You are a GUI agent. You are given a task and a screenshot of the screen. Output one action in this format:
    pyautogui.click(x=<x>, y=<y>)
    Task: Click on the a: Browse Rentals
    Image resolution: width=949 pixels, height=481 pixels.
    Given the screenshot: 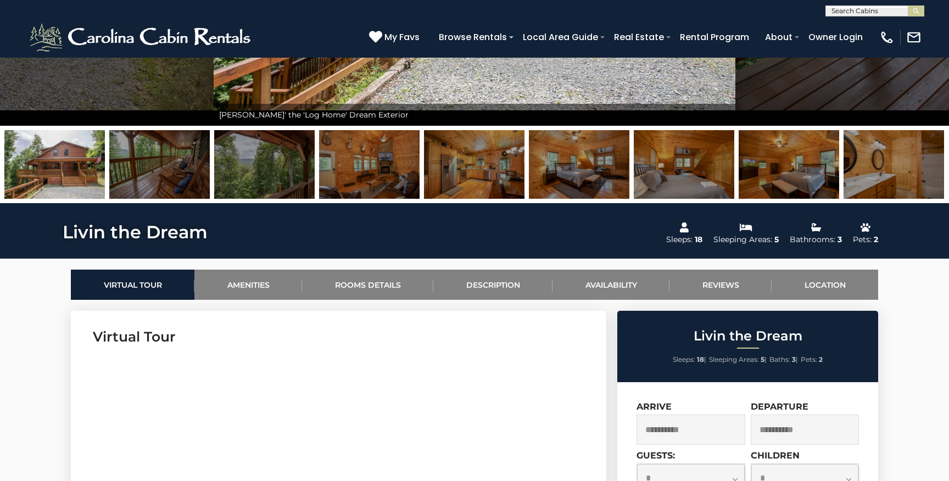 What is the action you would take?
    pyautogui.click(x=473, y=37)
    